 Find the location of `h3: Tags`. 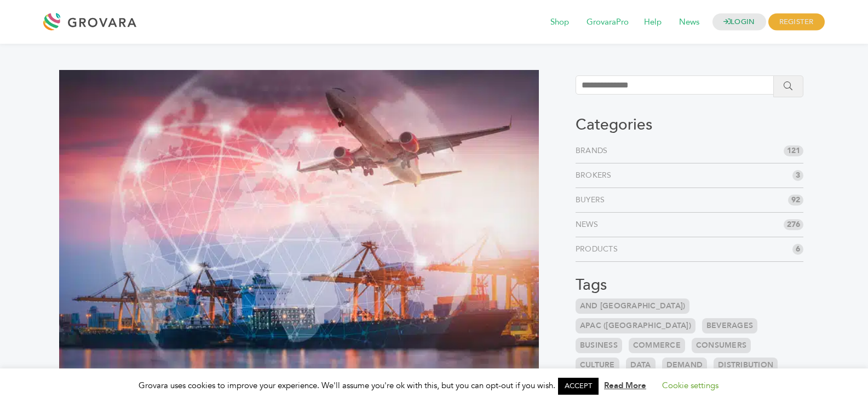

h3: Tags is located at coordinates (689, 285).